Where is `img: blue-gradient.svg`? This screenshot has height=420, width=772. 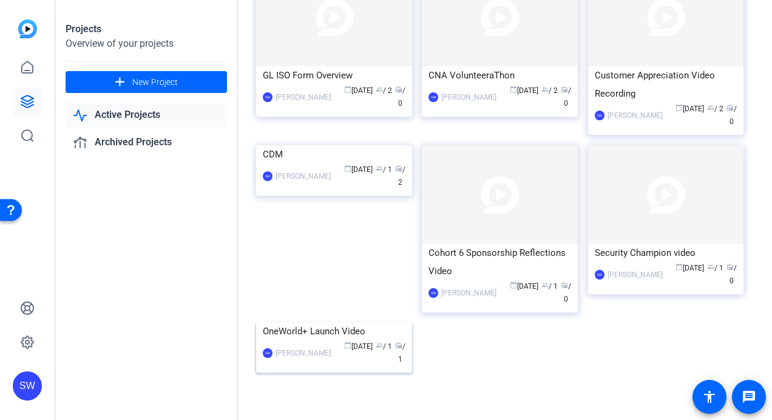 img: blue-gradient.svg is located at coordinates (27, 29).